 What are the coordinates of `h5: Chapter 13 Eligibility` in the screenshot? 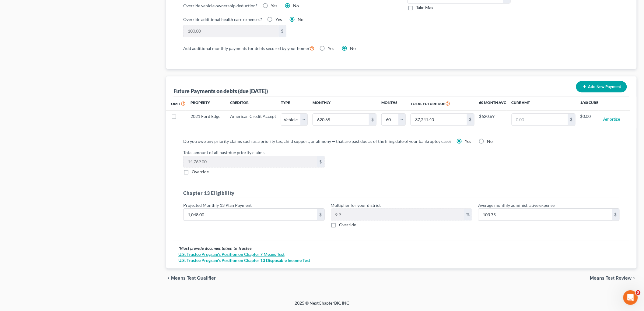 It's located at (401, 193).